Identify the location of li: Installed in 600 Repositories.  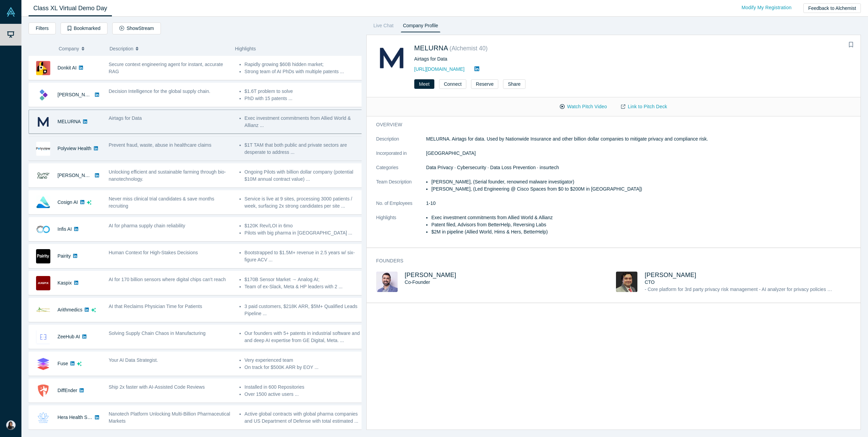
(304, 387).